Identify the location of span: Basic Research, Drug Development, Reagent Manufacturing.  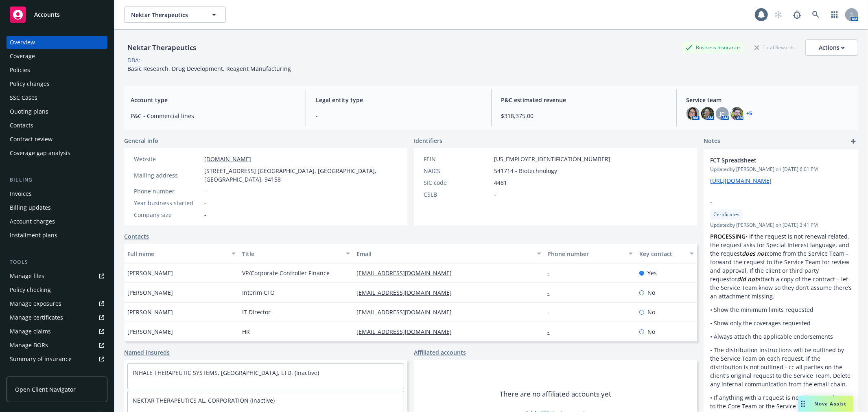
(209, 69).